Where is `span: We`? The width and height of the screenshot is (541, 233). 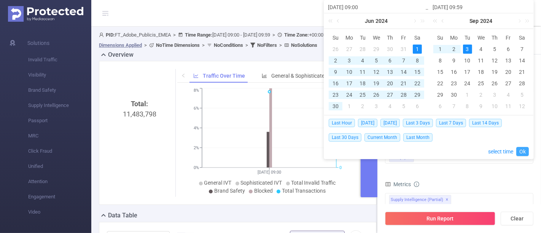 span: We is located at coordinates (481, 38).